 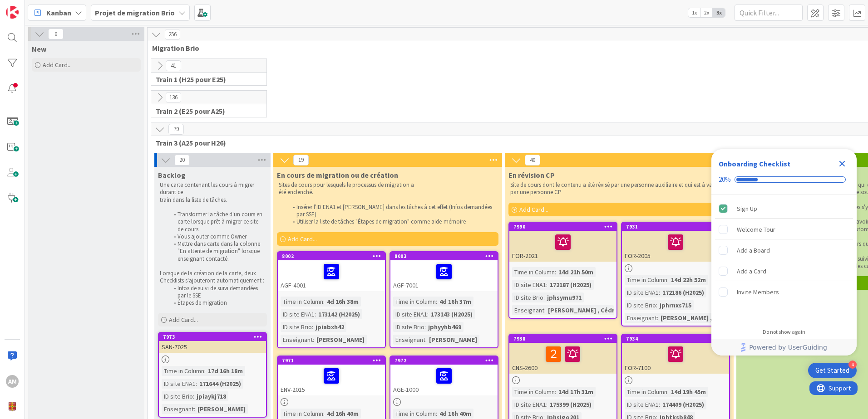 What do you see at coordinates (213, 277) in the screenshot?
I see `p: Lorsque de la création de la carte, deux Checklists s'ajouteront automatiquement :` at bounding box center [213, 277].